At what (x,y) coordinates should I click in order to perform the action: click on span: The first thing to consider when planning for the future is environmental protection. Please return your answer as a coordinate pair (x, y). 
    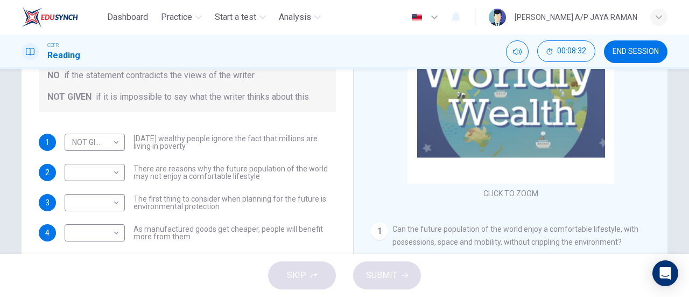
    Looking at the image, I should click on (235, 202).